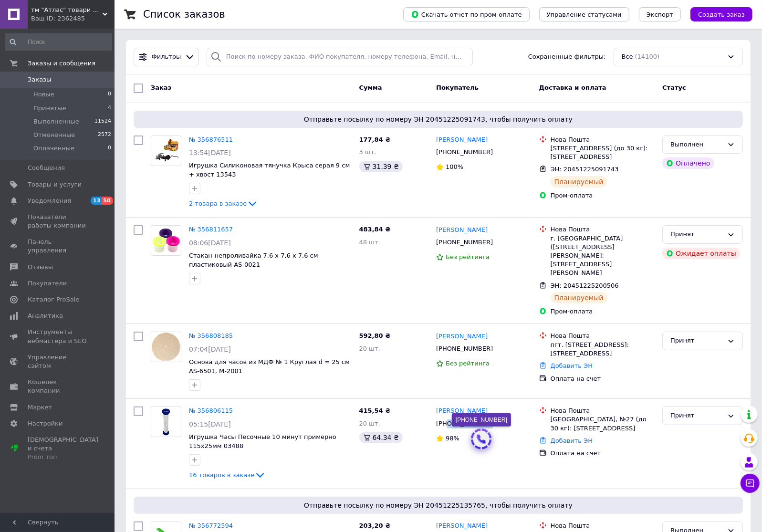 This screenshot has height=532, width=762. What do you see at coordinates (628, 57) in the screenshot?
I see `span: Все` at bounding box center [628, 57].